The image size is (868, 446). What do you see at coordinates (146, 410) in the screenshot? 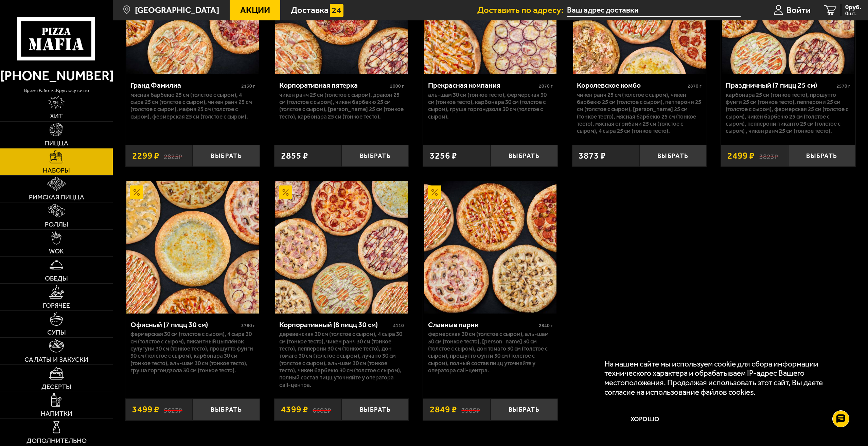
I see `span: 3499 ₽` at bounding box center [146, 410].